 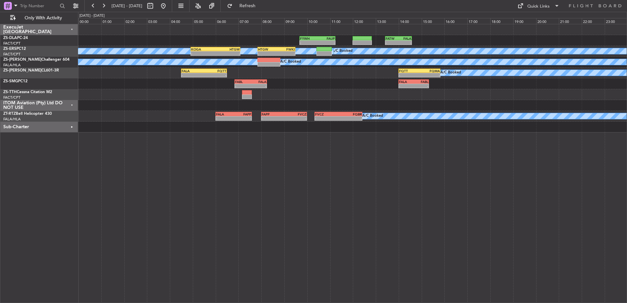 What do you see at coordinates (286, 49) in the screenshot?
I see `div: FWKI` at bounding box center [286, 49].